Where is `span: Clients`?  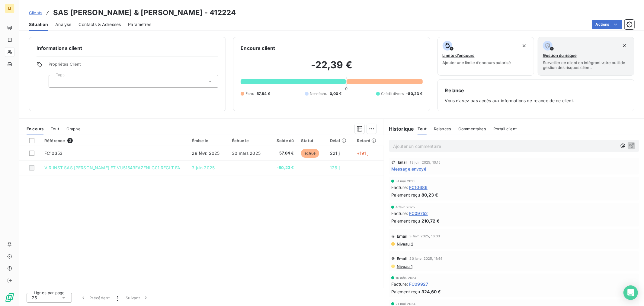 span: Clients is located at coordinates (36, 13).